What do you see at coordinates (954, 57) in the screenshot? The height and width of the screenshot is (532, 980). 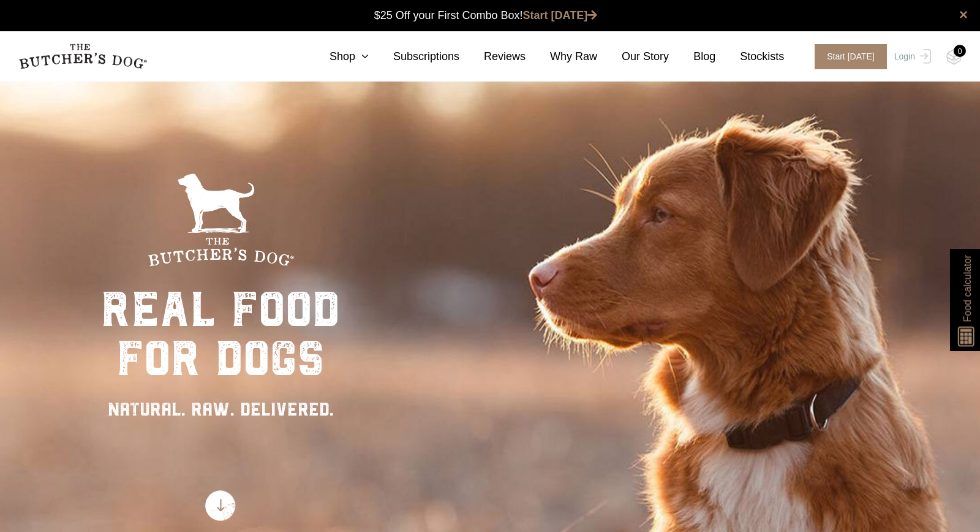 I see `img: TBD_Cart-Empty.png` at bounding box center [954, 57].